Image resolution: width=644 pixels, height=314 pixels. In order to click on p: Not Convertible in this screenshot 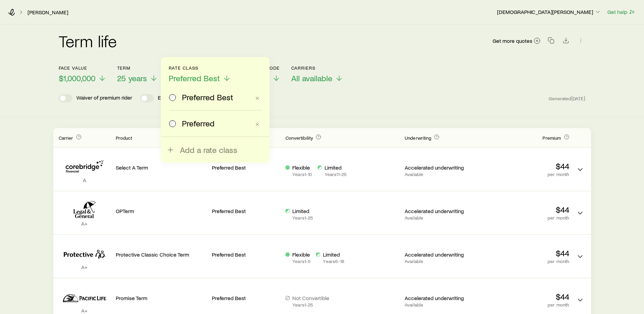, I will do `click(311, 298)`.